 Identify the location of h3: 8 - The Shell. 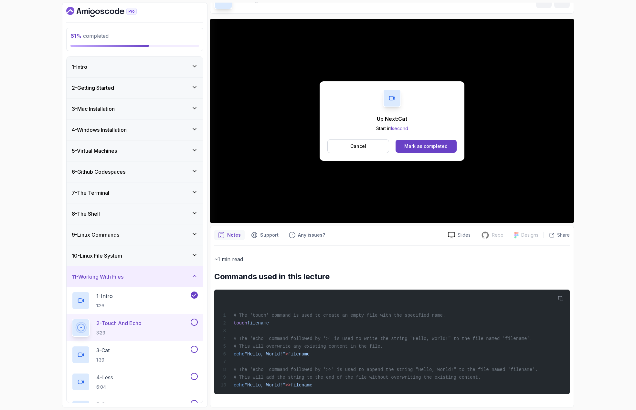
(86, 214).